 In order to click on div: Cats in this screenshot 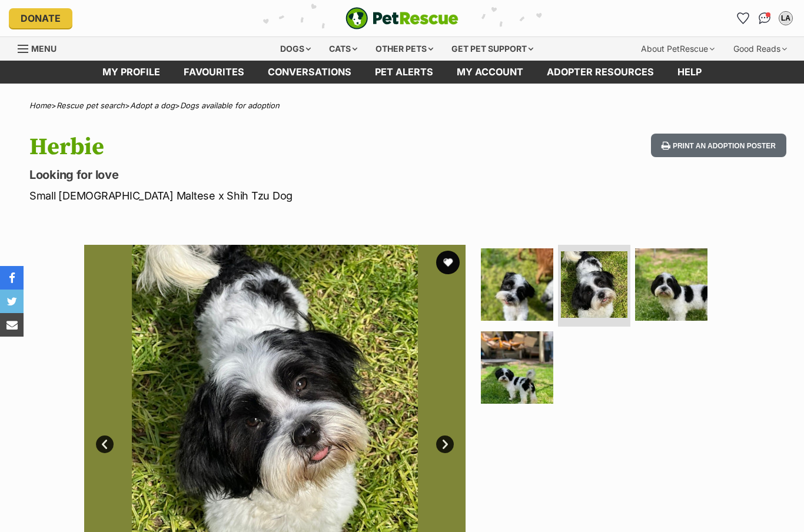, I will do `click(343, 49)`.